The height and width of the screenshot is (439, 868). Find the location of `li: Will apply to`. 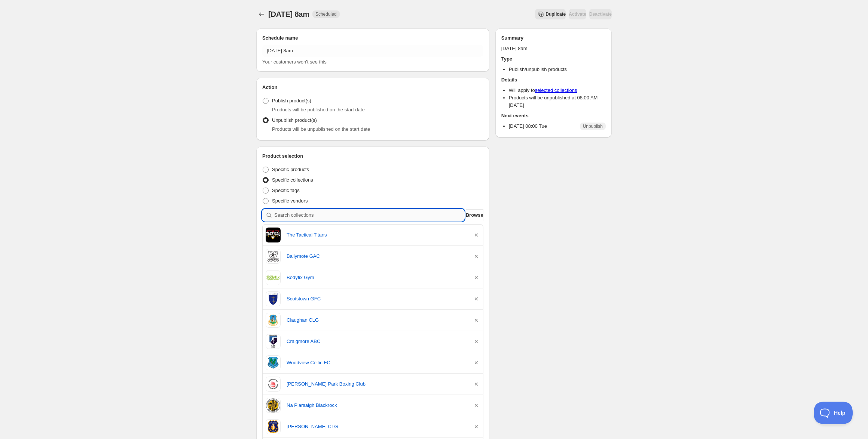

li: Will apply to is located at coordinates (557, 91).